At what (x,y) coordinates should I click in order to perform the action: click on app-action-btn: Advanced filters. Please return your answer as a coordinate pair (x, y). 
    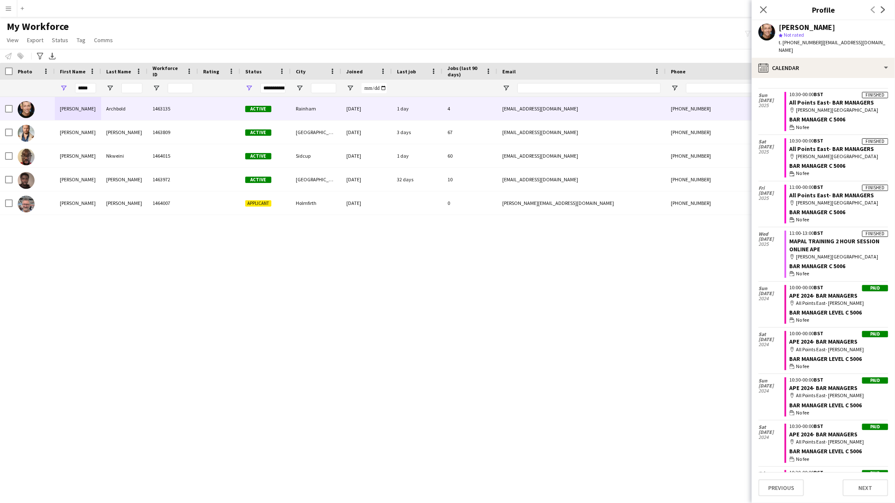
    Looking at the image, I should click on (40, 56).